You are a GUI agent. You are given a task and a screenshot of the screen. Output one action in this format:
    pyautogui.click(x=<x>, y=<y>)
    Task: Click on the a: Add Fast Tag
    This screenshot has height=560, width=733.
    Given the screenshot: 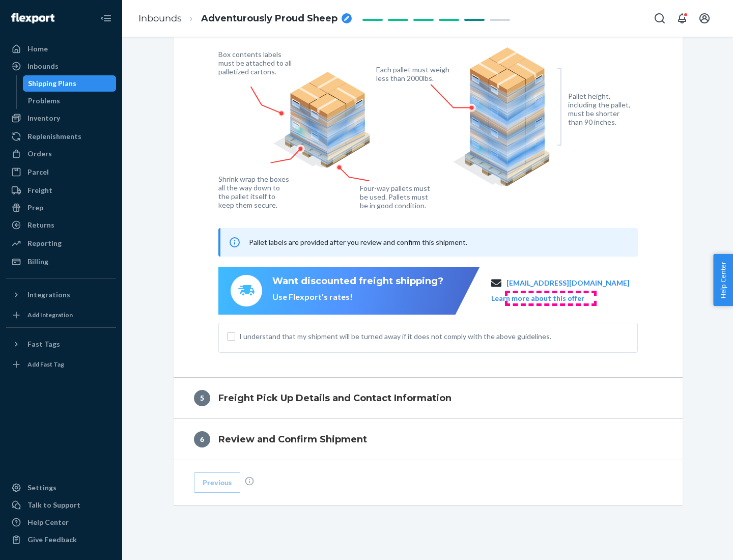 What is the action you would take?
    pyautogui.click(x=61, y=365)
    